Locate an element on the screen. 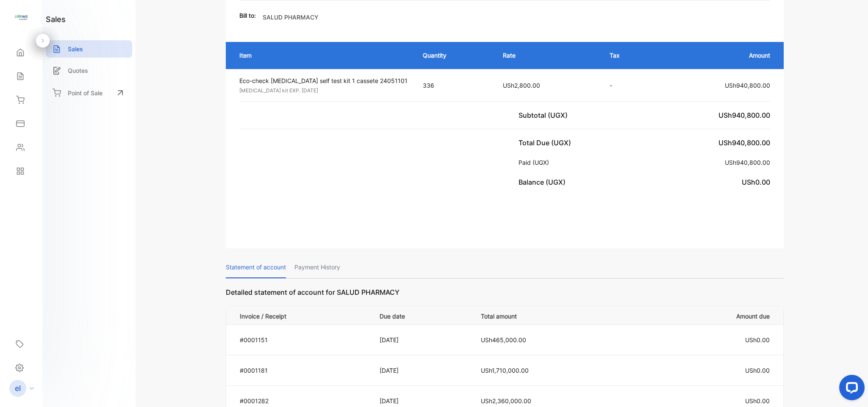 The height and width of the screenshot is (407, 868). p: Rate is located at coordinates (548, 55).